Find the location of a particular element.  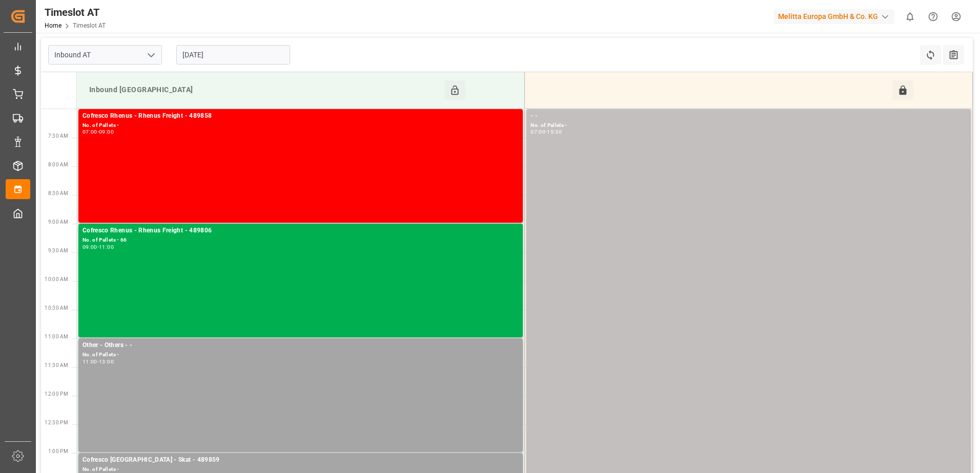

div: 13:00 is located at coordinates (106, 362).